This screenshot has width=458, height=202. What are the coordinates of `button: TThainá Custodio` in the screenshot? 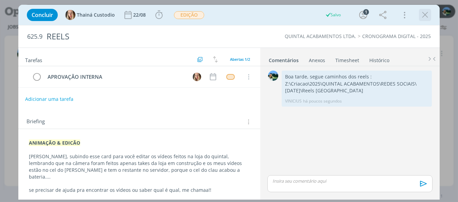 It's located at (90, 15).